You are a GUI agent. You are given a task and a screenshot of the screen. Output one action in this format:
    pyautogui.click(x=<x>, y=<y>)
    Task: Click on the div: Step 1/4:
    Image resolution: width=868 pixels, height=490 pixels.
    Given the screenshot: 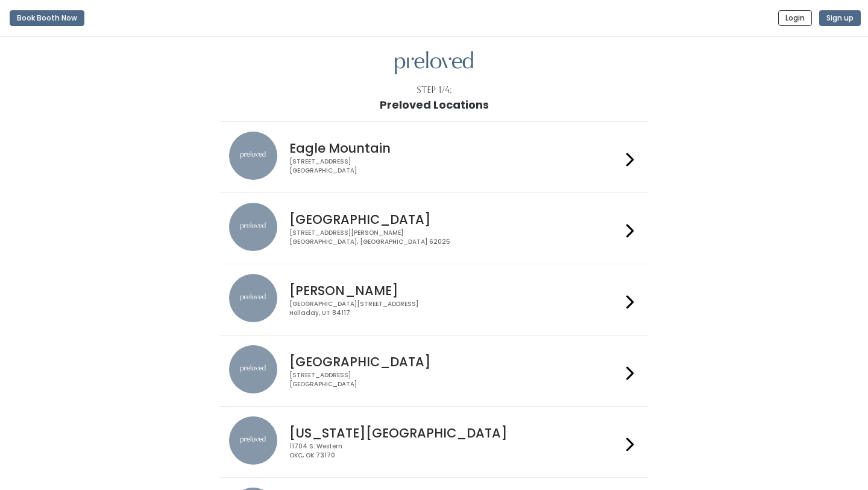 What is the action you would take?
    pyautogui.click(x=434, y=90)
    